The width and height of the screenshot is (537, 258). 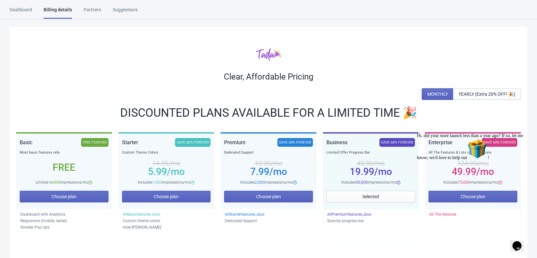 I want to click on div: 5.99, so click(x=166, y=171).